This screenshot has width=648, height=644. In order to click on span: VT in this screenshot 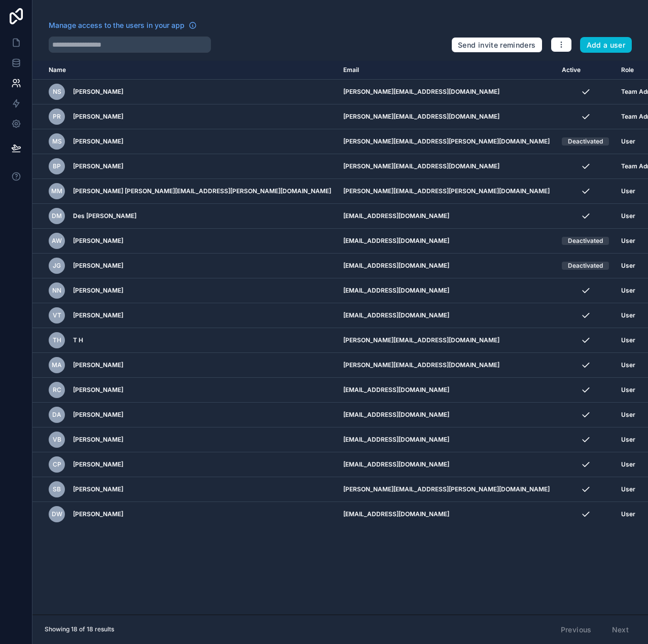, I will do `click(57, 315)`.